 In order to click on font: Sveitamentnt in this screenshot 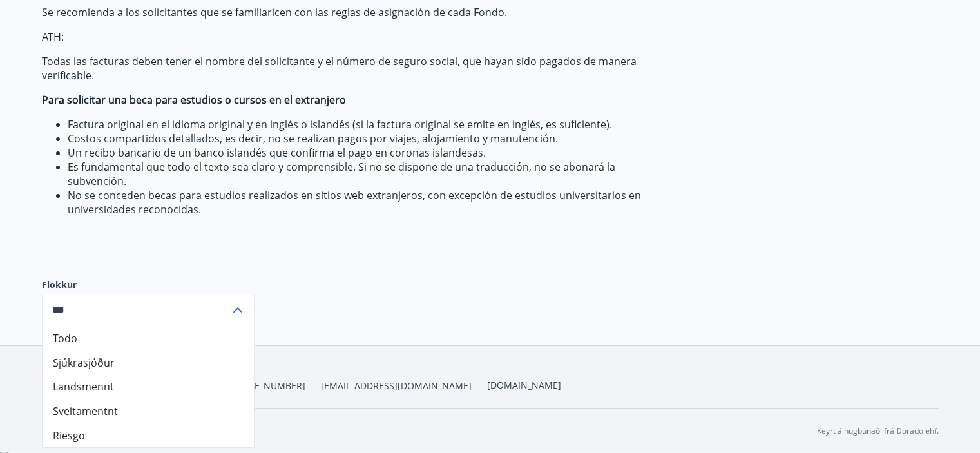, I will do `click(85, 411)`.